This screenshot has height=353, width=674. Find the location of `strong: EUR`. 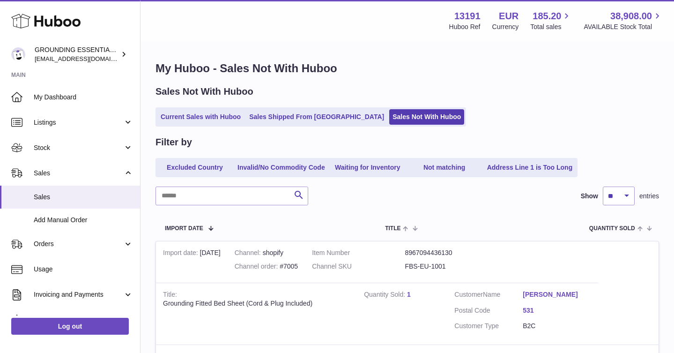

strong: EUR is located at coordinates (509, 16).